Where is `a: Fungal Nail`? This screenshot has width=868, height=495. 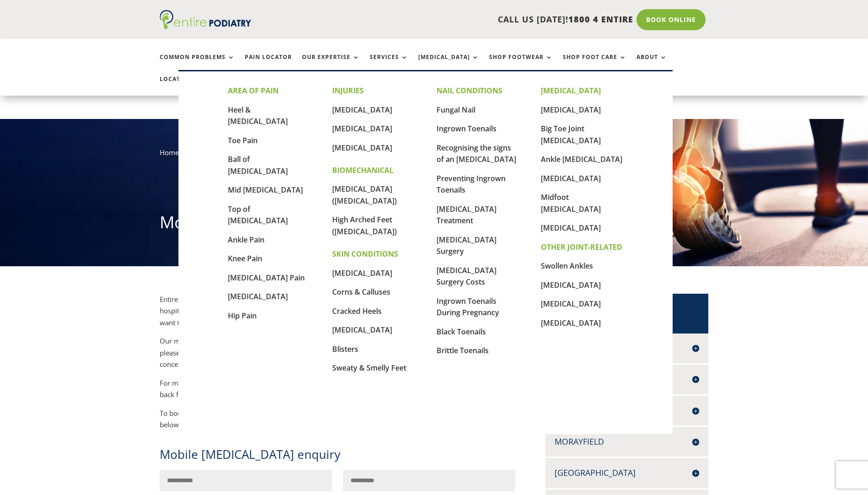 a: Fungal Nail is located at coordinates (456, 110).